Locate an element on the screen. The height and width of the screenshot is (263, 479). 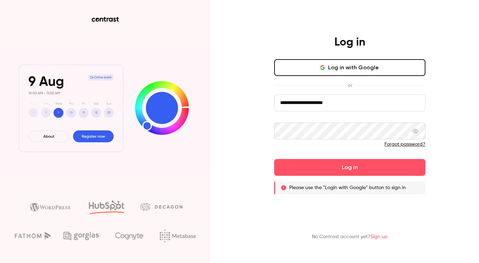
h4: Log in is located at coordinates (350, 42).